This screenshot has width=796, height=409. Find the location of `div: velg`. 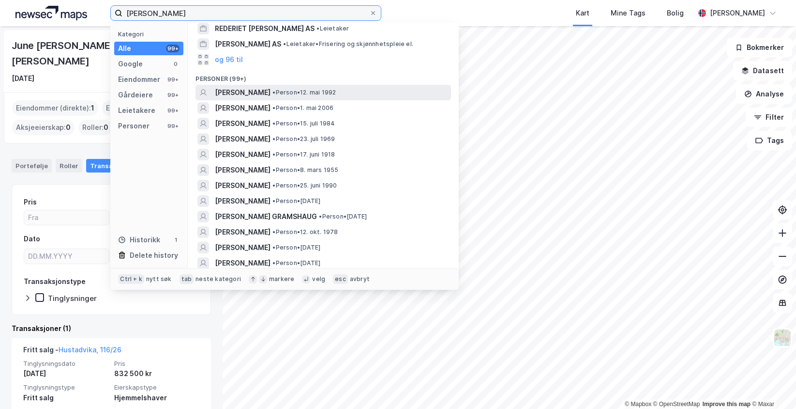

div: velg is located at coordinates (319, 279).